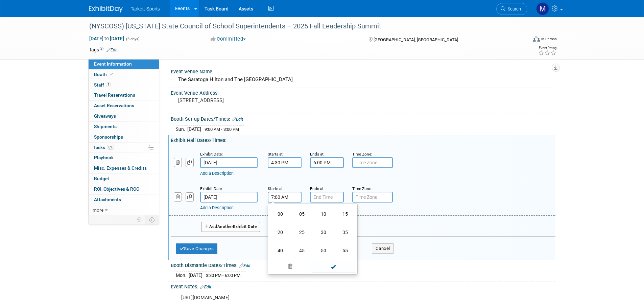  What do you see at coordinates (124, 200) in the screenshot?
I see `a: Attachments` at bounding box center [124, 200].